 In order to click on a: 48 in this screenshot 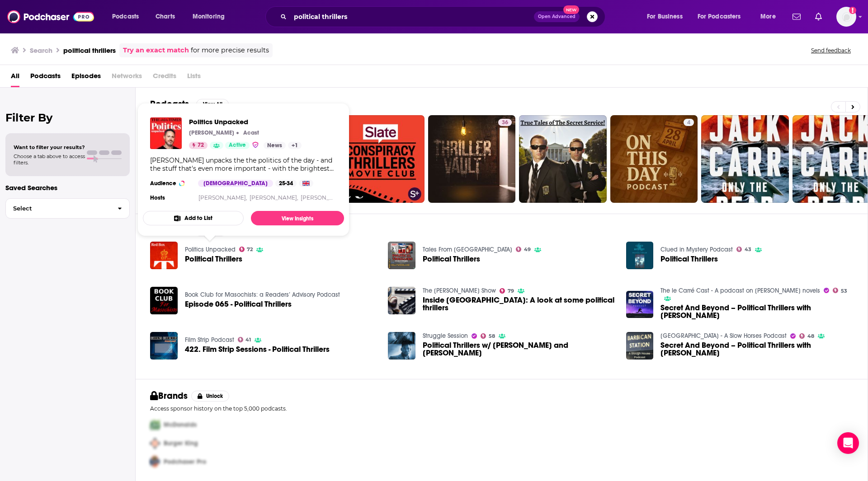, I will do `click(807, 336)`.